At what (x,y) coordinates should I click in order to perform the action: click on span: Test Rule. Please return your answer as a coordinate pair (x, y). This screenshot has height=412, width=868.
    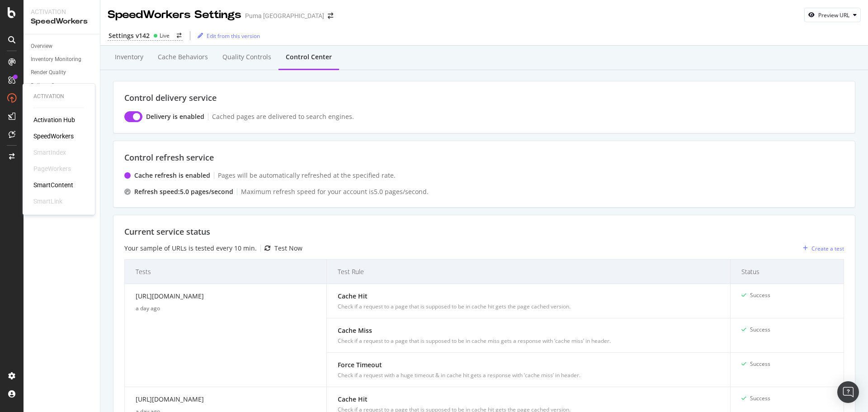
    Looking at the image, I should click on (527, 271).